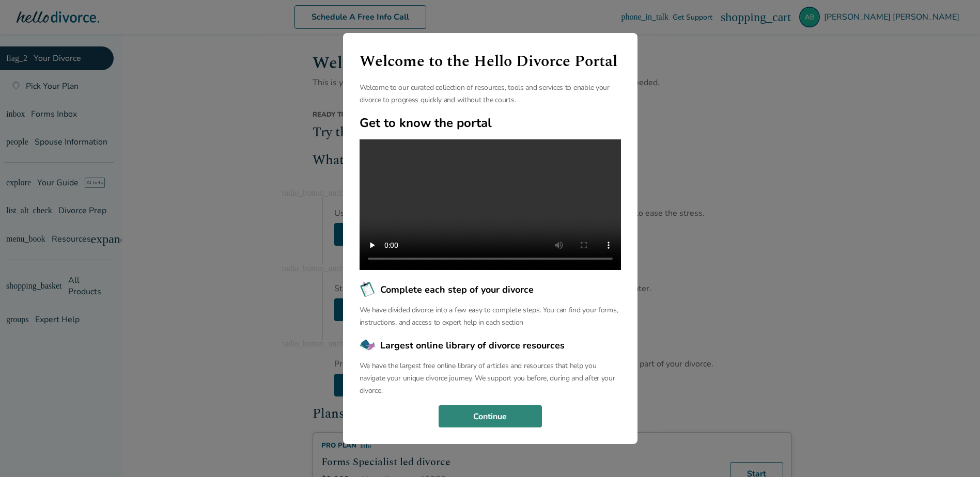  Describe the element at coordinates (472, 346) in the screenshot. I see `span: Largest online library of divorce resources` at that location.